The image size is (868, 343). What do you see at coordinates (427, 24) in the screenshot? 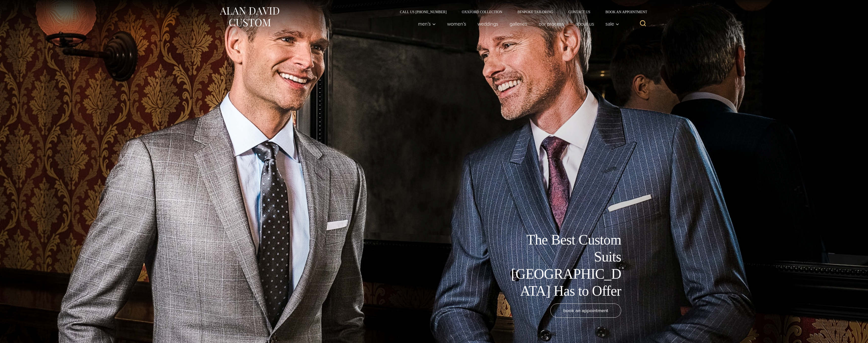
I see `span: Men’s` at bounding box center [427, 24].